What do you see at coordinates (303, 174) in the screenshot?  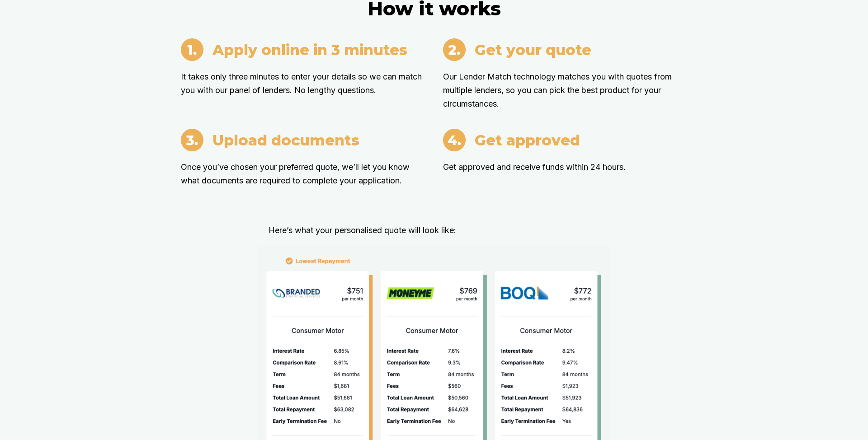 I see `p: Once you’ve chosen your preferred quote, we’ll let you know what documents are required to comple...` at bounding box center [303, 174].